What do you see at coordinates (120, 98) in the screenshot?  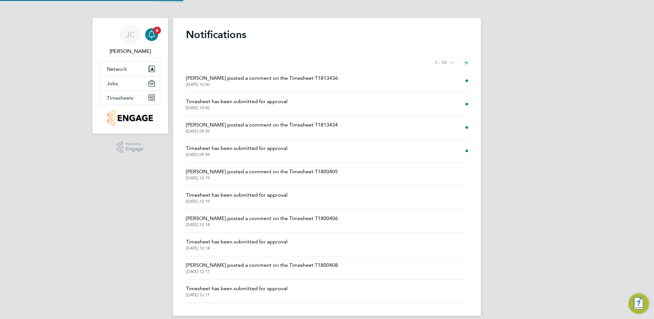 I see `span: Timesheets` at bounding box center [120, 98].